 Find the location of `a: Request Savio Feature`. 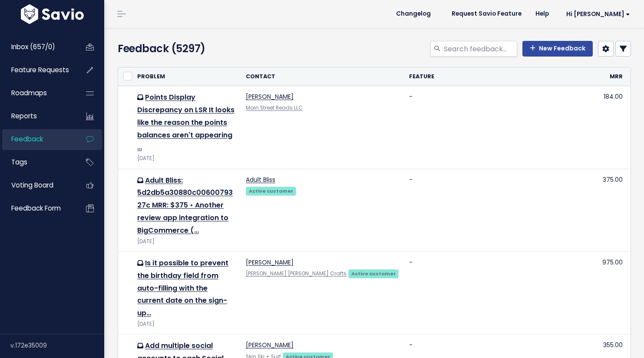

a: Request Savio Feature is located at coordinates (487, 14).